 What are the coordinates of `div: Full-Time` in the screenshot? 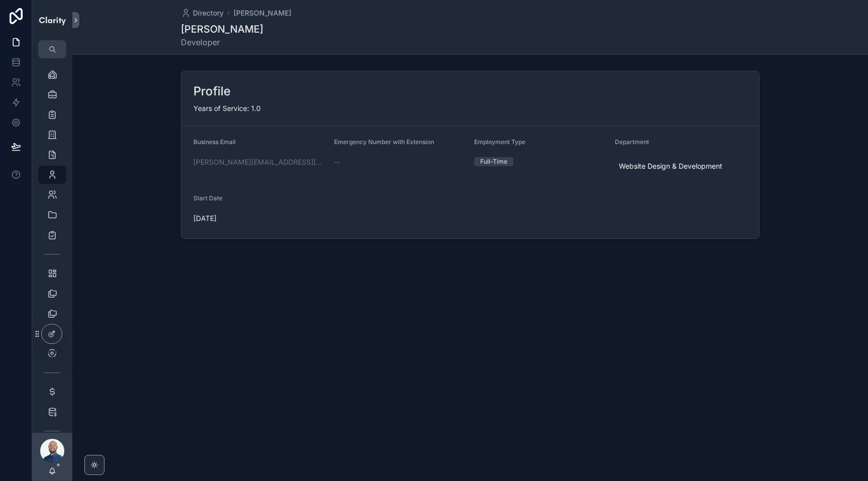 It's located at (494, 162).